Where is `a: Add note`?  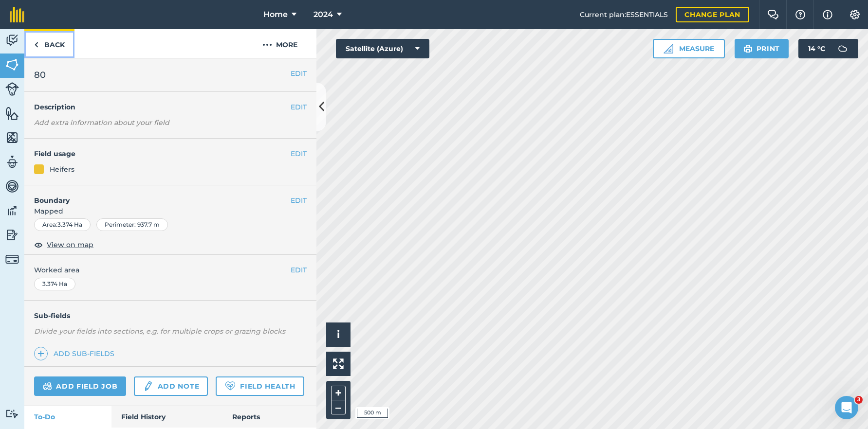 a: Add note is located at coordinates (171, 386).